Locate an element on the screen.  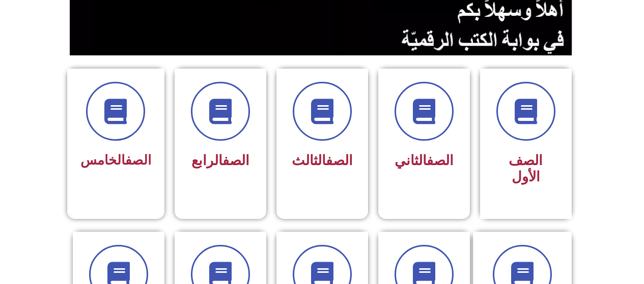
span: الخامس is located at coordinates (116, 160).